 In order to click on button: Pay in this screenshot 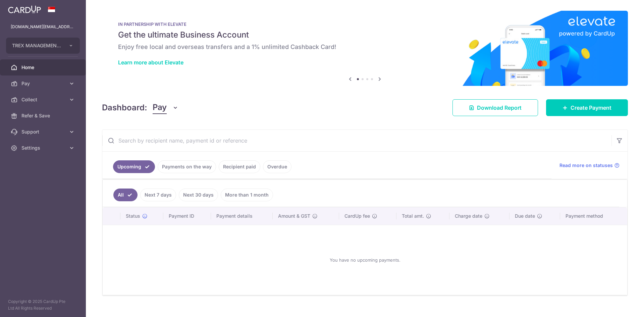, I will do `click(165, 108)`.